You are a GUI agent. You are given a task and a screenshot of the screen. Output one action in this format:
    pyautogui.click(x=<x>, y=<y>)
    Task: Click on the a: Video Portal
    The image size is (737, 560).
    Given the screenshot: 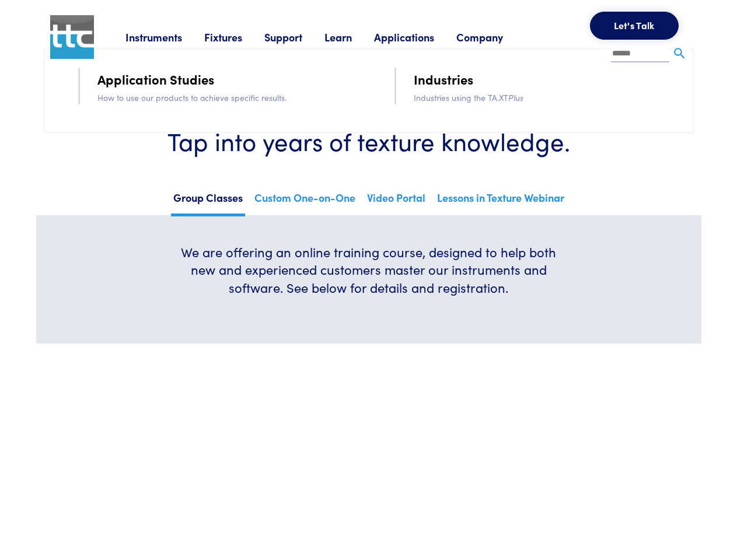 What is the action you would take?
    pyautogui.click(x=396, y=201)
    